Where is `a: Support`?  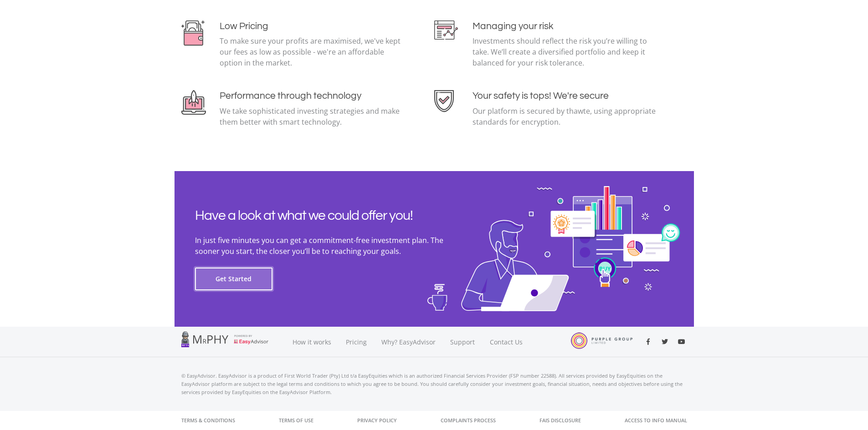
a: Support is located at coordinates (462, 342).